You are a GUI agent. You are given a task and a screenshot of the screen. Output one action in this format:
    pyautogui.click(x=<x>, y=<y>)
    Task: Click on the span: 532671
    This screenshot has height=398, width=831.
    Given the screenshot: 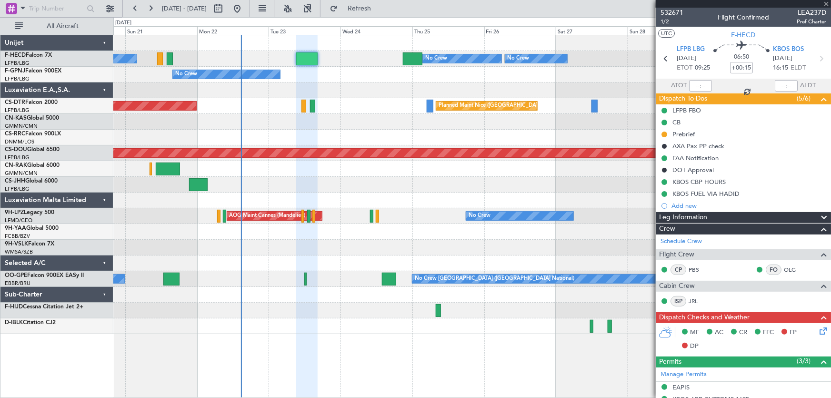 What is the action you would take?
    pyautogui.click(x=672, y=12)
    